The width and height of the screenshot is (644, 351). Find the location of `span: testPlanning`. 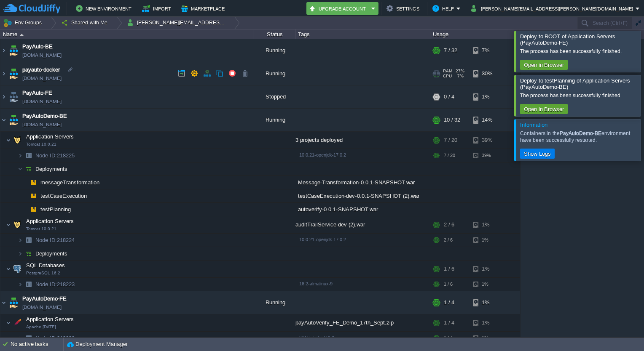

span: testPlanning is located at coordinates (56, 209).